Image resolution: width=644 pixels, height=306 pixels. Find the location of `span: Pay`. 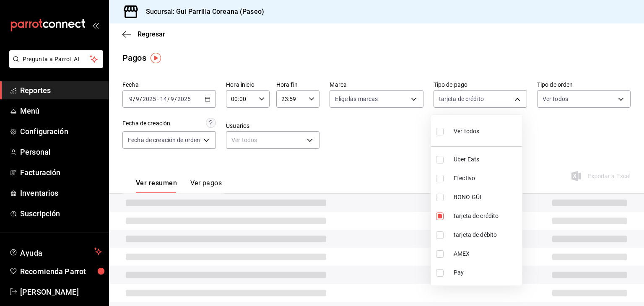

span: Pay is located at coordinates (486, 273).